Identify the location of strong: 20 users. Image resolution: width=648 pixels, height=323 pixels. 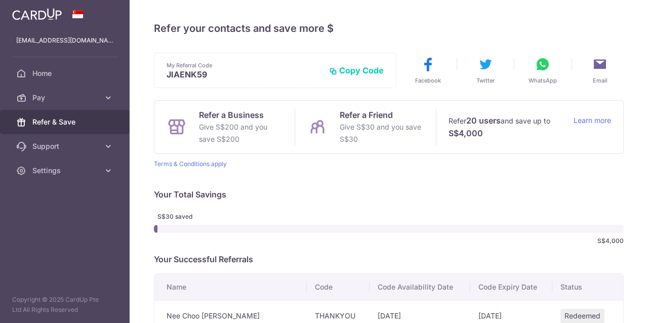
(483, 120).